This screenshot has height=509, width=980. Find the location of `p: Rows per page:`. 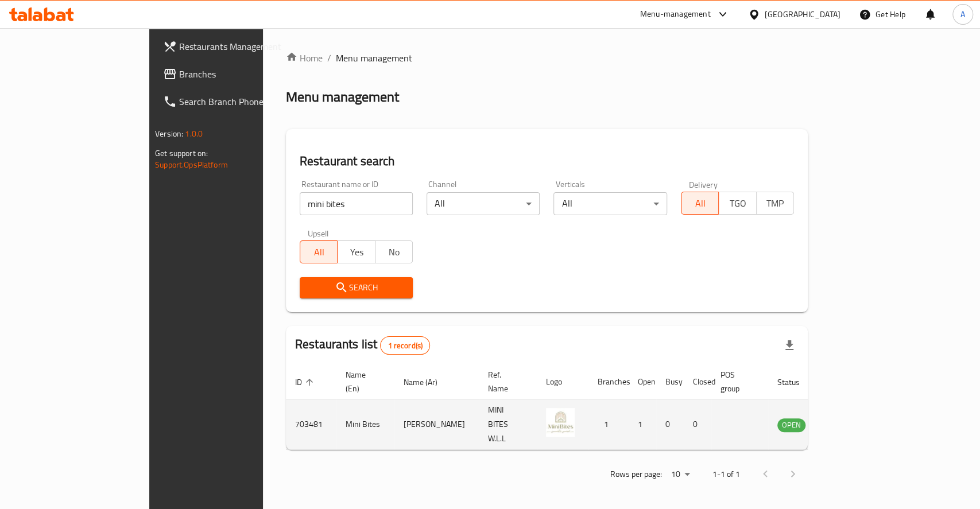

p: Rows per page: is located at coordinates (636, 474).